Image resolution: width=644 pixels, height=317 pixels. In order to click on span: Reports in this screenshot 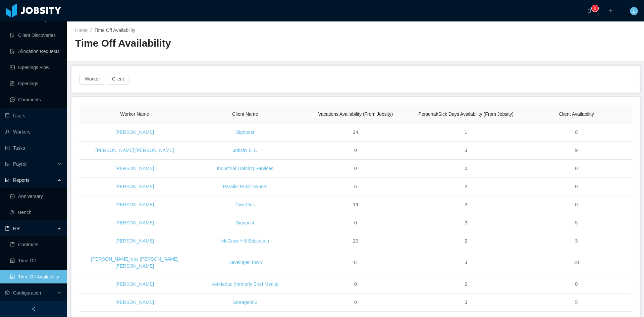, I will do `click(21, 180)`.